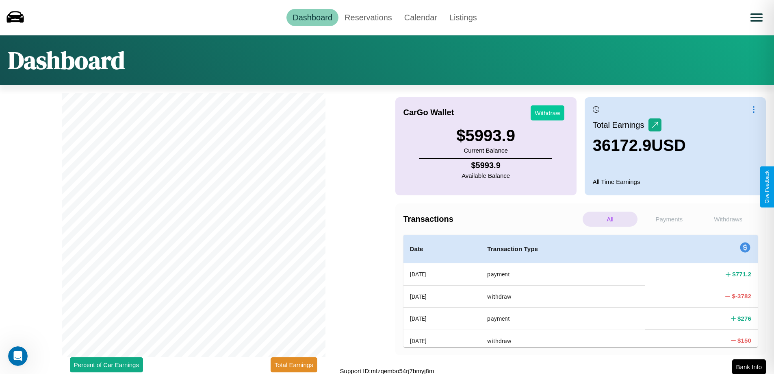 This screenshot has width=774, height=374. I want to click on h4: $ 276, so click(745, 318).